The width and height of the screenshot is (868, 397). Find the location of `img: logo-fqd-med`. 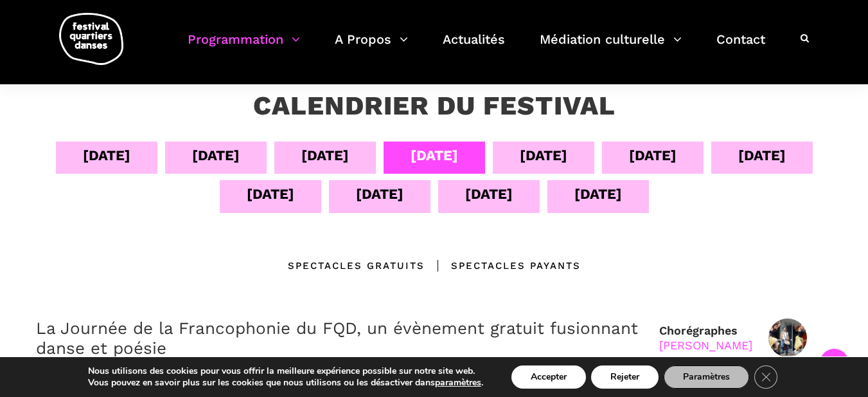

img: logo-fqd-med is located at coordinates (91, 38).